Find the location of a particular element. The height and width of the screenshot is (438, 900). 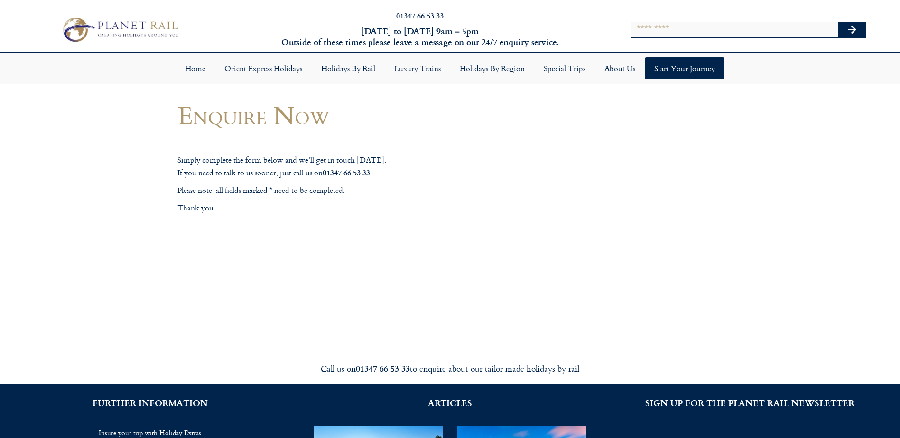

a: Holidays by Rail is located at coordinates (348, 68).